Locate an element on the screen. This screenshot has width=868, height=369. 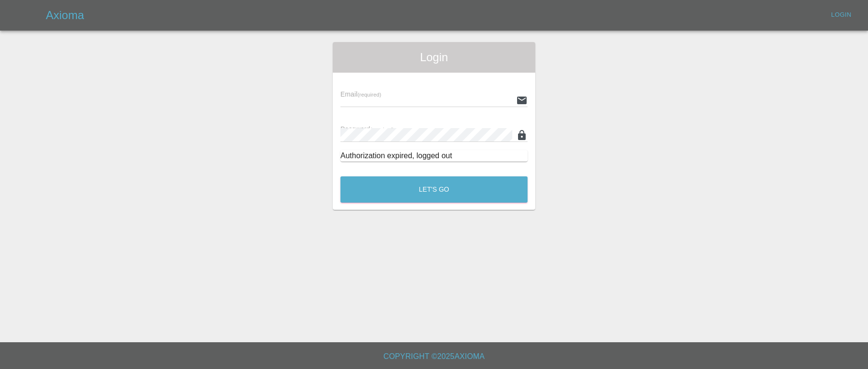
a: Login is located at coordinates (841, 15).